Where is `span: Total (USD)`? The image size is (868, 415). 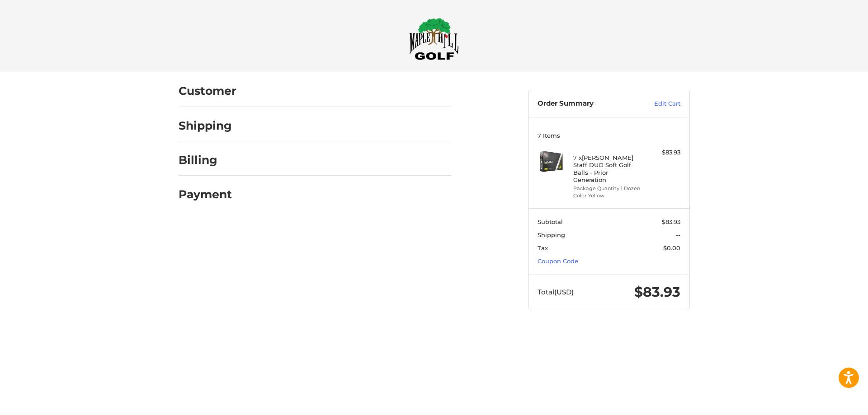
span: Total (USD) is located at coordinates (556, 292).